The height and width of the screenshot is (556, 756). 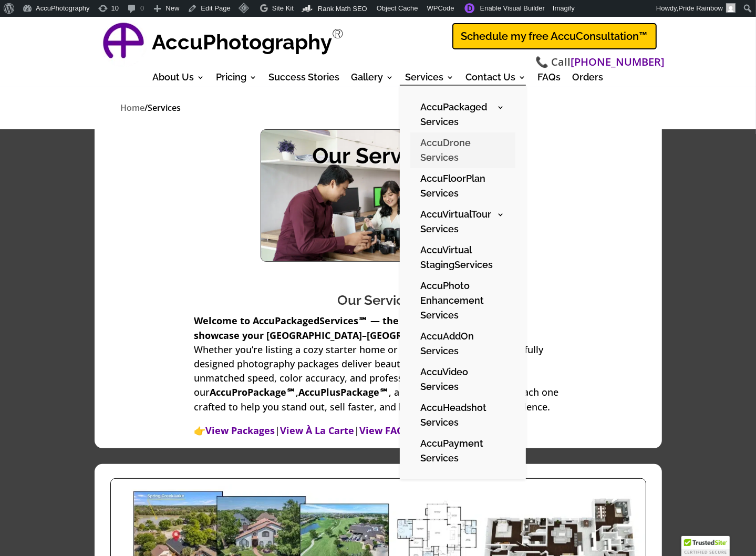 I want to click on span: 📞 Call, so click(x=601, y=62).